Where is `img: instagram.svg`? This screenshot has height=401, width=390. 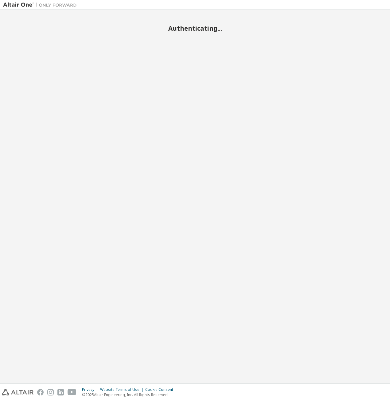
img: instagram.svg is located at coordinates (50, 392).